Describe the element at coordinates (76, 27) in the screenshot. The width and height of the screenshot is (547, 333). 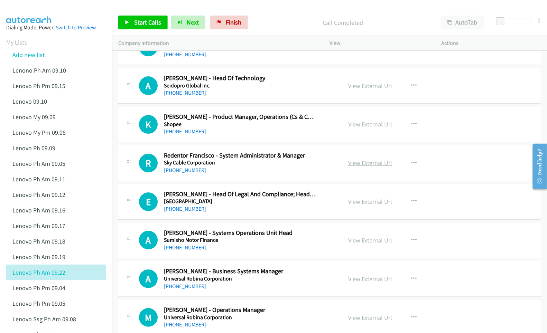
I see `a: Switch to Preview` at that location.